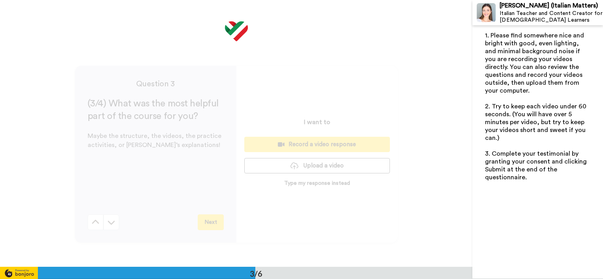 This screenshot has height=279, width=603. I want to click on span: 1. Please find somewhere nice and bright with good, even lighting, and minimal background noise i..., so click(535, 63).